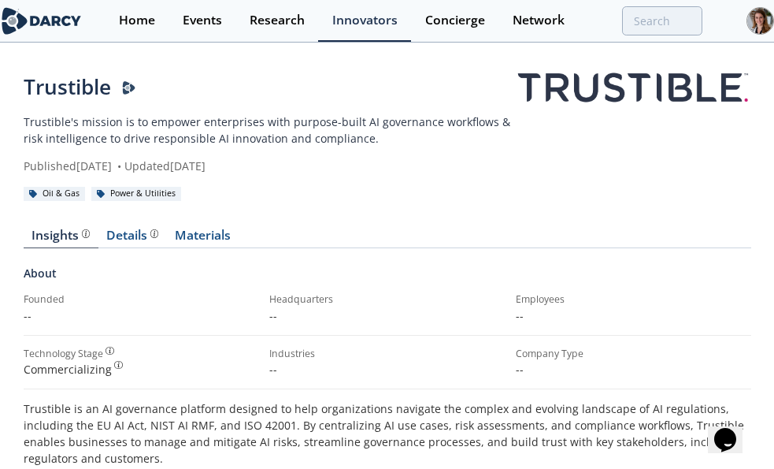  What do you see at coordinates (633, 354) in the screenshot?
I see `div: Company Type` at bounding box center [633, 354].